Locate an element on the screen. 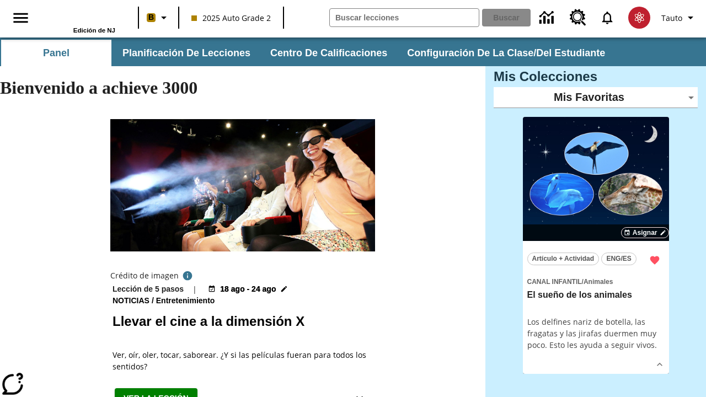 The image size is (706, 397). span: Animales is located at coordinates (598, 282).